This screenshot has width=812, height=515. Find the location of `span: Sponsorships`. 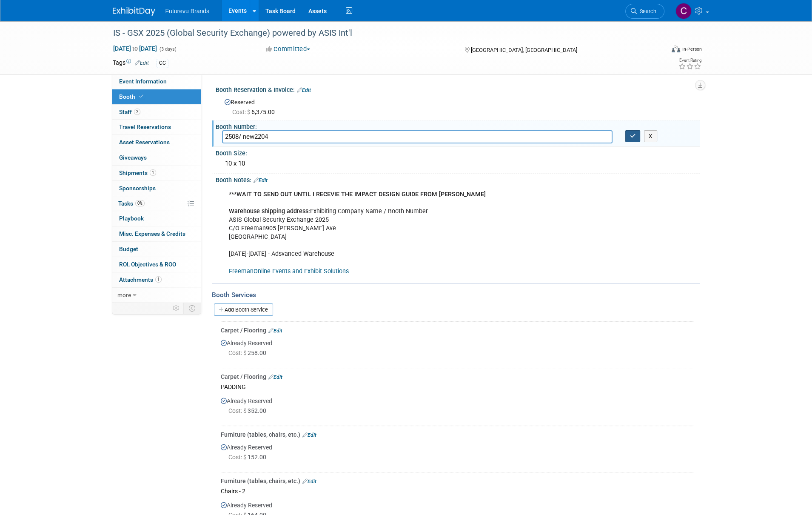

span: Sponsorships is located at coordinates (138, 189).